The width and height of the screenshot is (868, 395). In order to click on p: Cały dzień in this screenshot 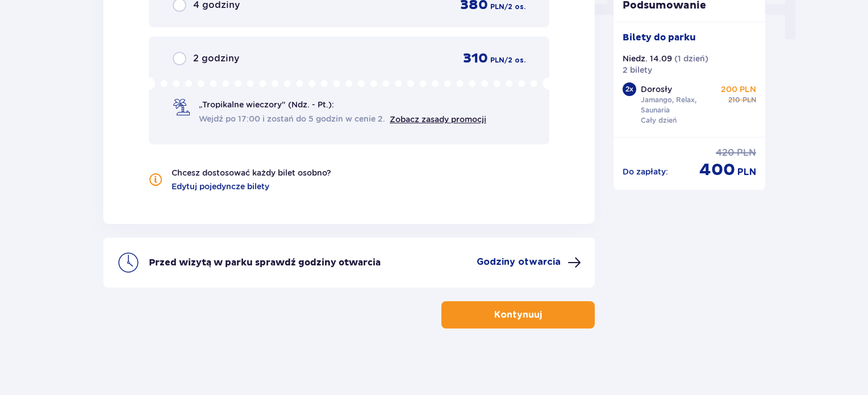, I will do `click(658, 120)`.